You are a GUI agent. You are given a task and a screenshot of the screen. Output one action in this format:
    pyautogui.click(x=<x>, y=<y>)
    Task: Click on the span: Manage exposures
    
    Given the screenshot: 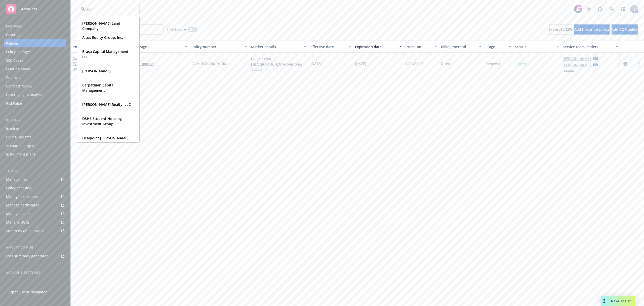 What is the action you would take?
    pyautogui.click(x=35, y=196)
    